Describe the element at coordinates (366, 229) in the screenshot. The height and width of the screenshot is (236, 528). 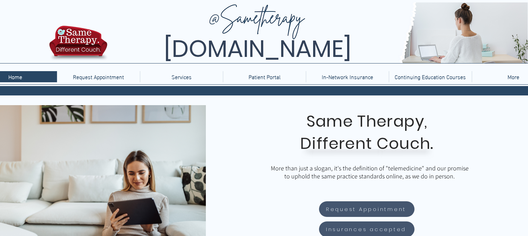
I see `span: Insurances accepted` at that location.